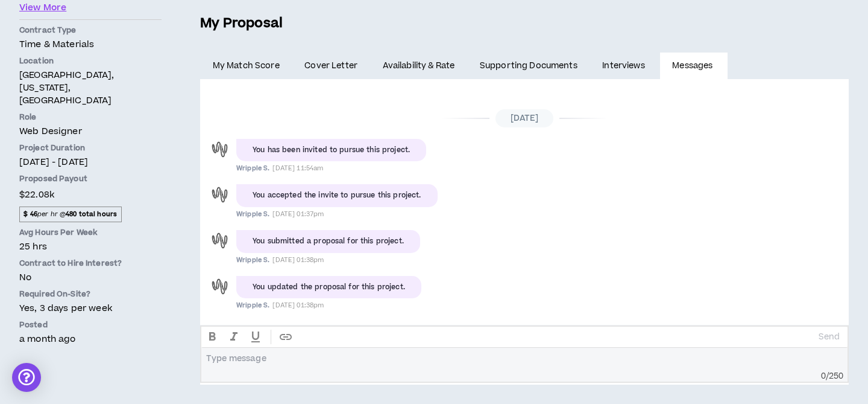 The height and width of the screenshot is (404, 868). What do you see at coordinates (829, 337) in the screenshot?
I see `p: Send` at bounding box center [829, 337].